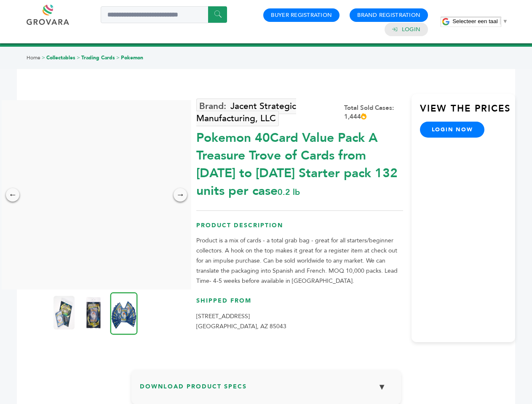 This screenshot has height=404, width=532. Describe the element at coordinates (33, 58) in the screenshot. I see `a: Home` at that location.